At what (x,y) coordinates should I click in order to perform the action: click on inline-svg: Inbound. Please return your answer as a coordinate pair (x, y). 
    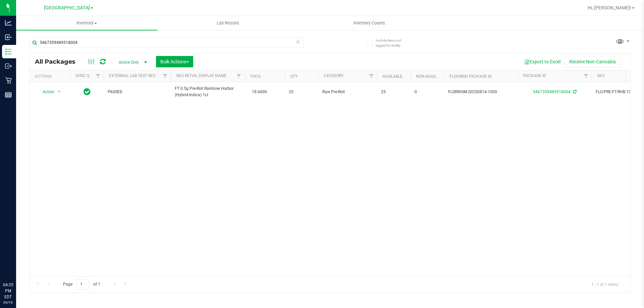
    Looking at the image, I should click on (8, 37).